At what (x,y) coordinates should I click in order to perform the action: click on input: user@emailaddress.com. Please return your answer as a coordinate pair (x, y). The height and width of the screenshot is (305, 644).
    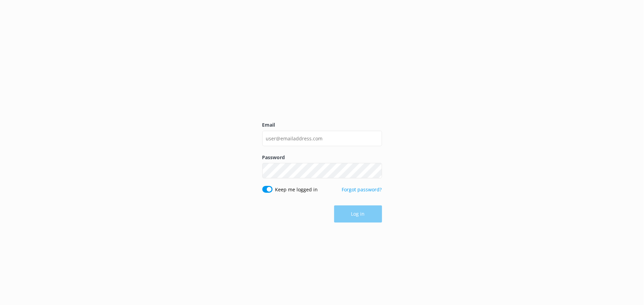
    Looking at the image, I should click on (322, 139).